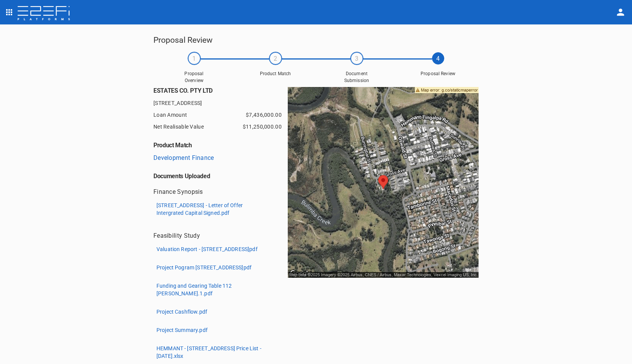 Image resolution: width=632 pixels, height=364 pixels. I want to click on h5: Proposal Review, so click(316, 40).